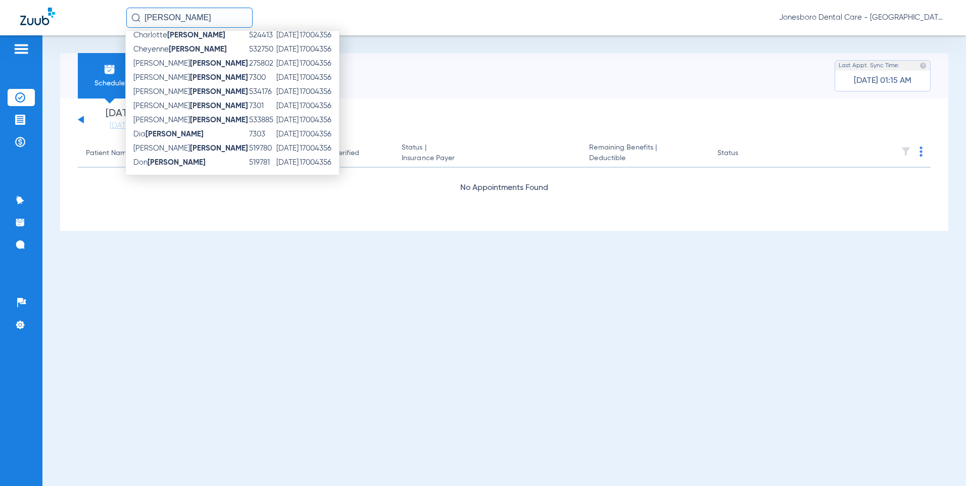 The image size is (966, 486). What do you see at coordinates (941, 462) in the screenshot?
I see `div: Chat Widget` at bounding box center [941, 462].